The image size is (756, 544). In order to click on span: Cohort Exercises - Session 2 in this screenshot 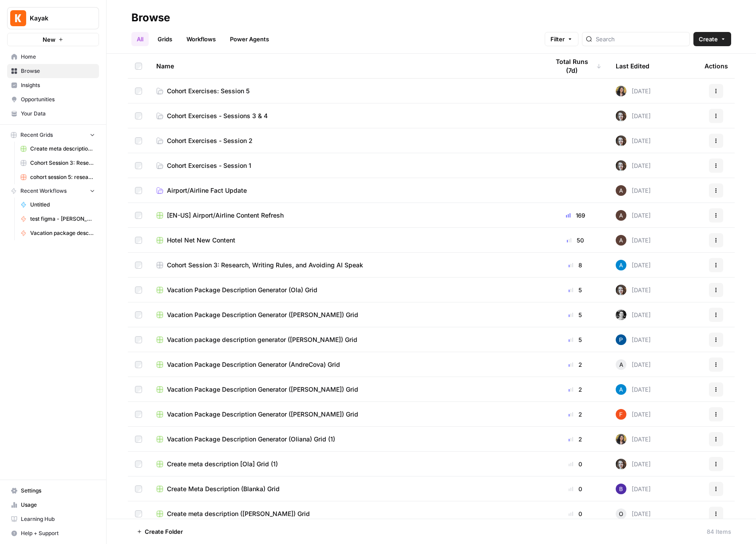, I will do `click(210, 141)`.